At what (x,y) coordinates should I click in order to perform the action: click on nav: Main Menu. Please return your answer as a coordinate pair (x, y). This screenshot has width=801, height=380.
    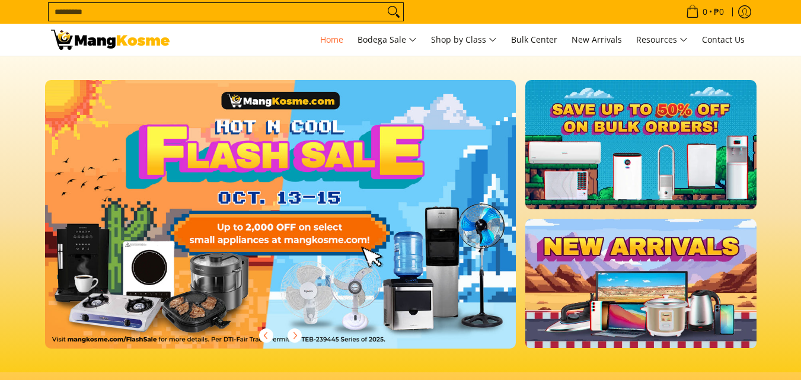
    Looking at the image, I should click on (466, 40).